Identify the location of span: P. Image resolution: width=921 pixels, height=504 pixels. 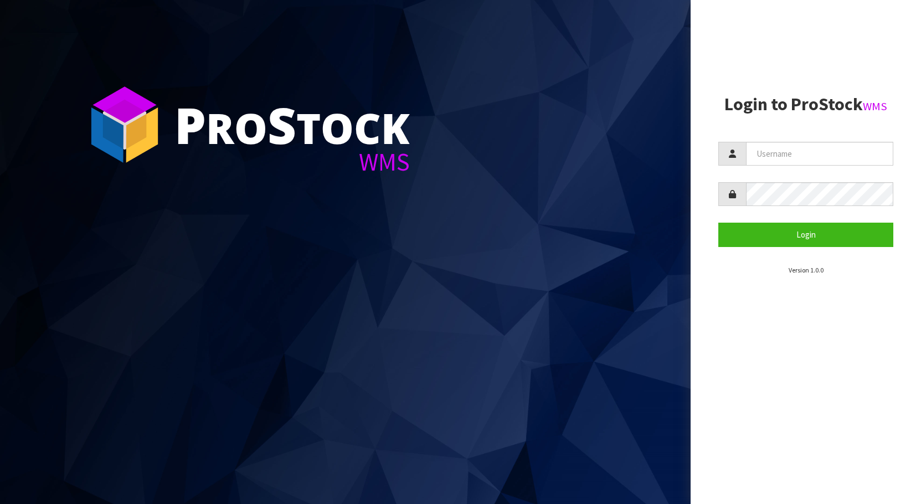
(190, 125).